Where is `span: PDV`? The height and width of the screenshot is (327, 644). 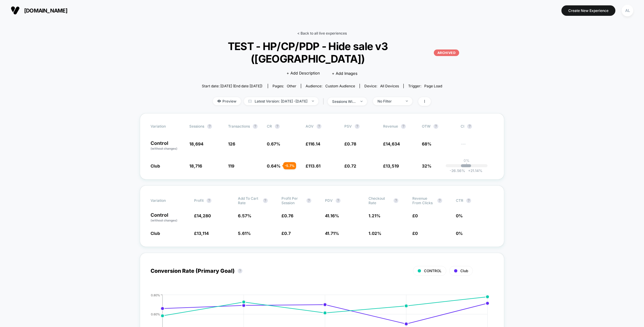 span: PDV is located at coordinates (329, 200).